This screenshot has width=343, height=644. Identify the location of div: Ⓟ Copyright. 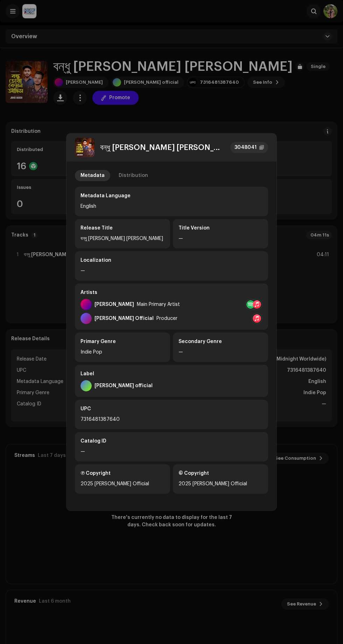
(122, 473).